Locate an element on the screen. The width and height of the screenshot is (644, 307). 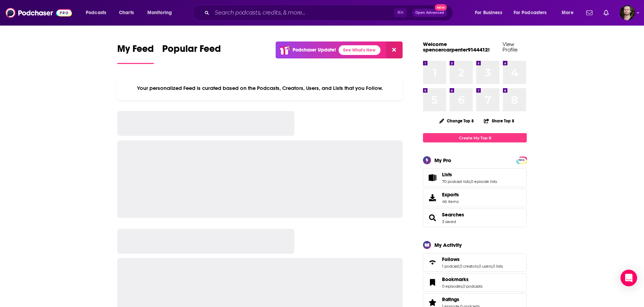
button: Open AdvancedNew is located at coordinates (430, 13).